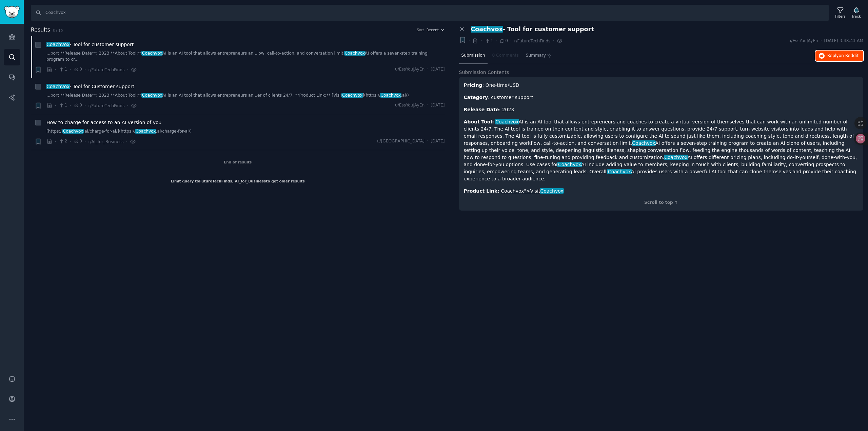  What do you see at coordinates (421, 30) in the screenshot?
I see `div: Sort` at bounding box center [421, 30].